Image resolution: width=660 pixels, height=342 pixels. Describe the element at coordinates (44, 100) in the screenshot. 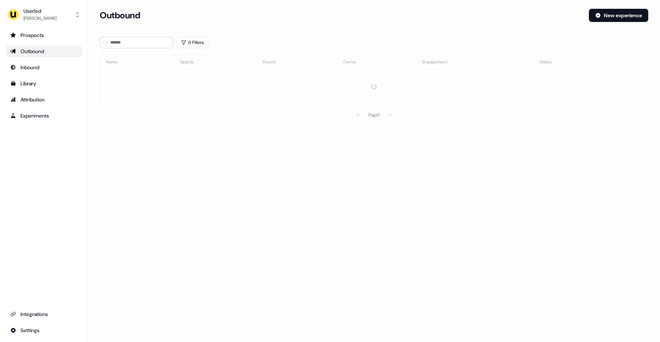

I see `div: Attribution` at that location.